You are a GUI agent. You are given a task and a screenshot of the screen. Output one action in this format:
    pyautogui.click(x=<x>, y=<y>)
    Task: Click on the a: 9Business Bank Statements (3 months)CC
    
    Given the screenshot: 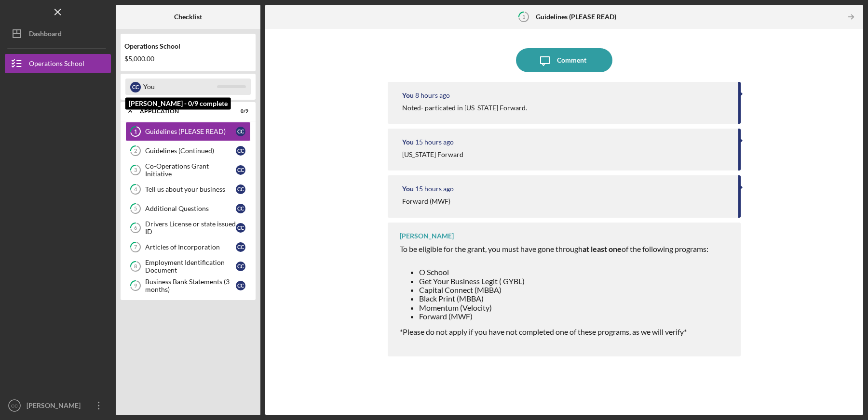 What is the action you would take?
    pyautogui.click(x=188, y=286)
    